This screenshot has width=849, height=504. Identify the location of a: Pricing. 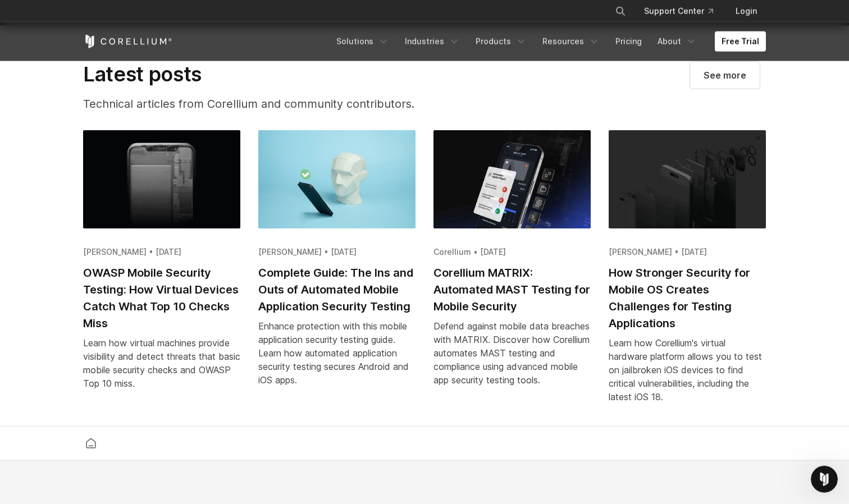
(629, 41).